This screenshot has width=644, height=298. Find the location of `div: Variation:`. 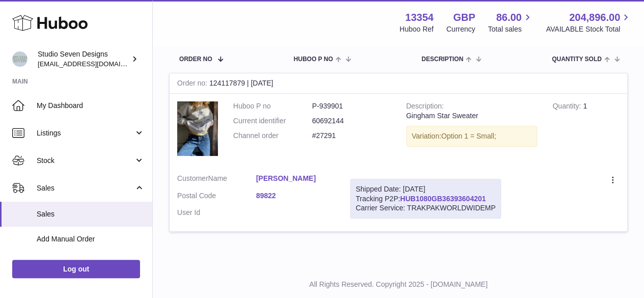

div: Variation: is located at coordinates (472, 136).